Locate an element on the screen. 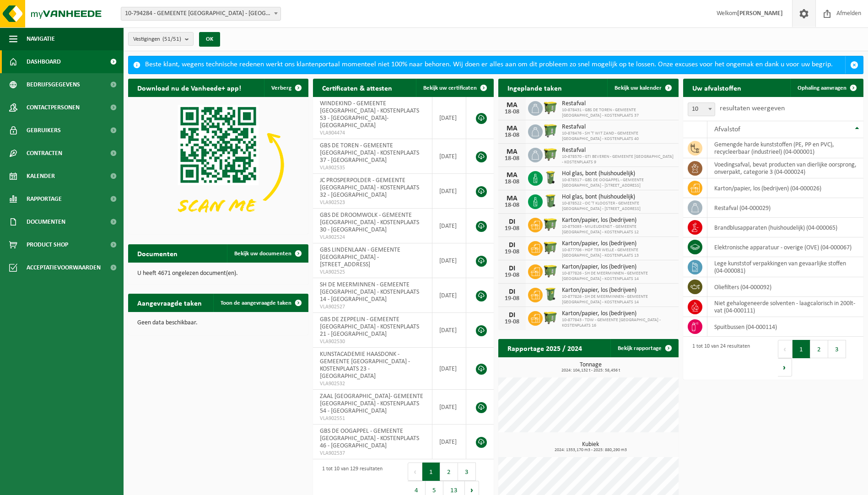 Image resolution: width=868 pixels, height=495 pixels. span: Contracten is located at coordinates (44, 153).